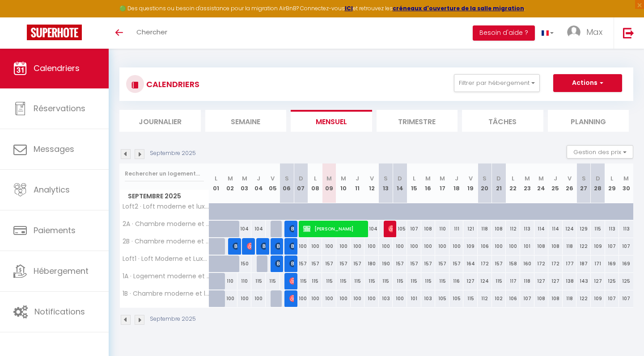 This screenshot has height=356, width=644. What do you see at coordinates (166, 276) in the screenshot?
I see `span: 1A · Logement moderne et luxueux à côté de l'aéroport` at bounding box center [166, 276].